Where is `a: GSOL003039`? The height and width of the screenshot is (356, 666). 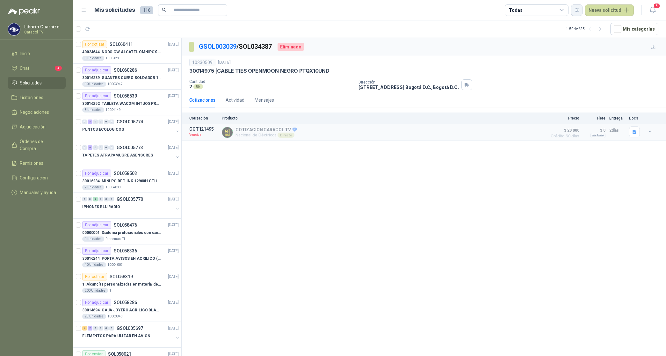 a: GSOL003039 is located at coordinates (218, 47).